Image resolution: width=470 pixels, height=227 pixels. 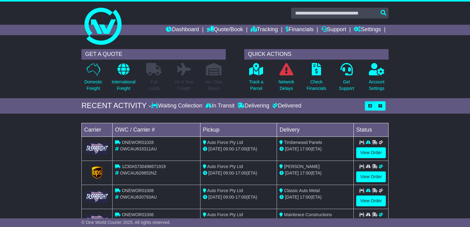 What do you see at coordinates (138, 142) in the screenshot?
I see `span: ONEWOR01028` at bounding box center [138, 142].